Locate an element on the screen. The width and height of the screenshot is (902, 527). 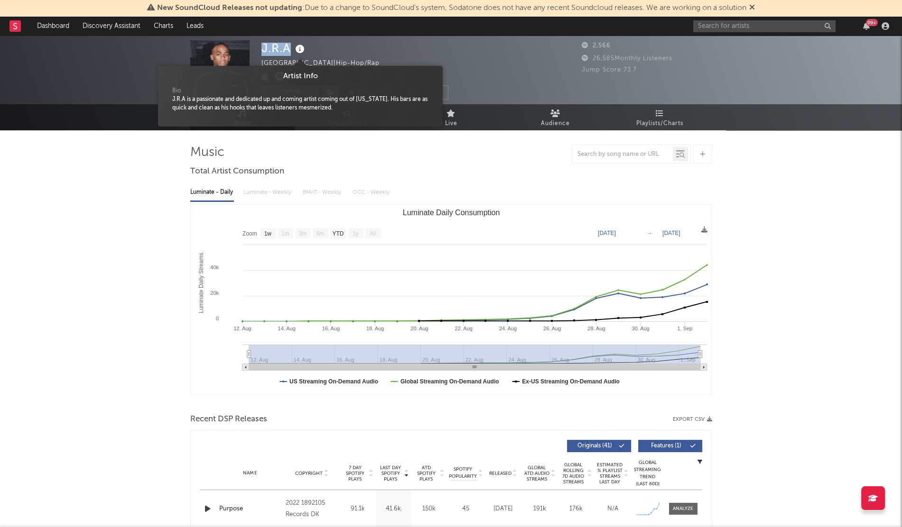
text: 20. Aug is located at coordinates (419, 329).